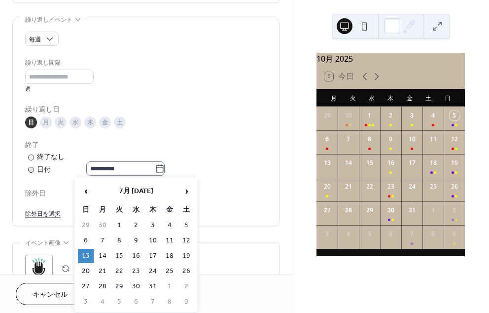  Describe the element at coordinates (349, 163) in the screenshot. I see `div: 14` at that location.